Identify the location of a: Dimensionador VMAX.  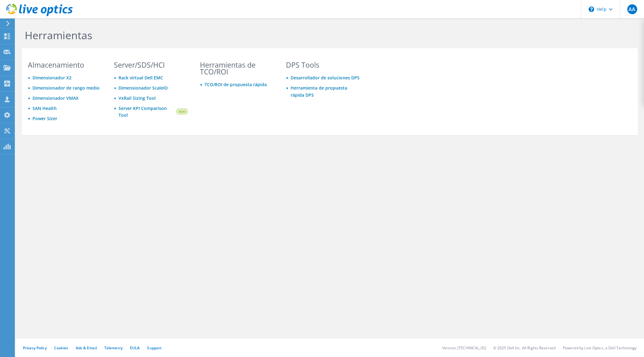
(56, 98).